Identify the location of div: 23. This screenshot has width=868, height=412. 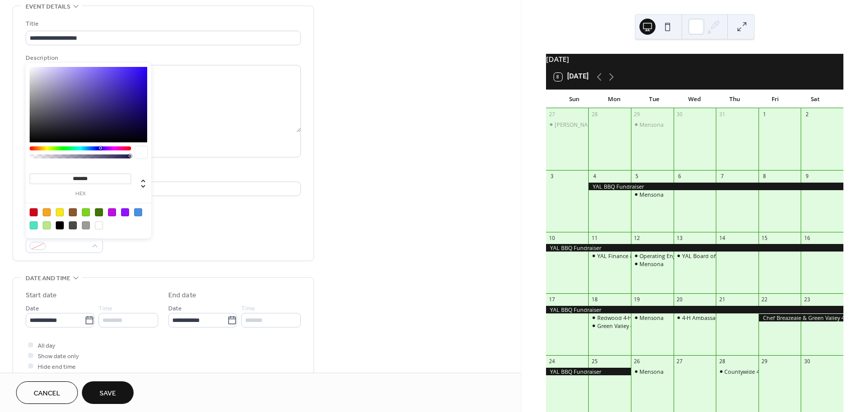
(807, 300).